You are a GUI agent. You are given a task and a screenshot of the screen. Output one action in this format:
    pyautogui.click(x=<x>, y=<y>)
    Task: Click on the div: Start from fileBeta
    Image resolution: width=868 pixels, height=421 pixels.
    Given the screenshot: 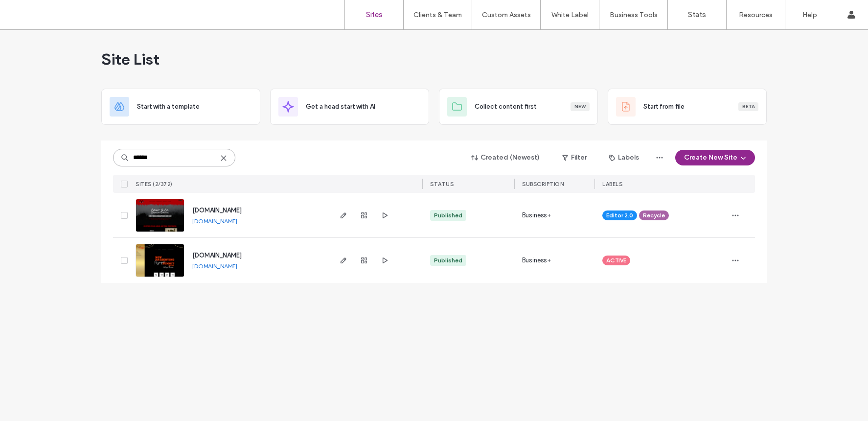 What is the action you would take?
    pyautogui.click(x=687, y=107)
    